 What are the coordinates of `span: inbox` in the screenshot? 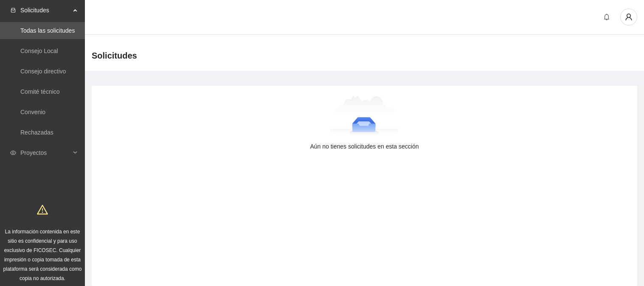 It's located at (13, 10).